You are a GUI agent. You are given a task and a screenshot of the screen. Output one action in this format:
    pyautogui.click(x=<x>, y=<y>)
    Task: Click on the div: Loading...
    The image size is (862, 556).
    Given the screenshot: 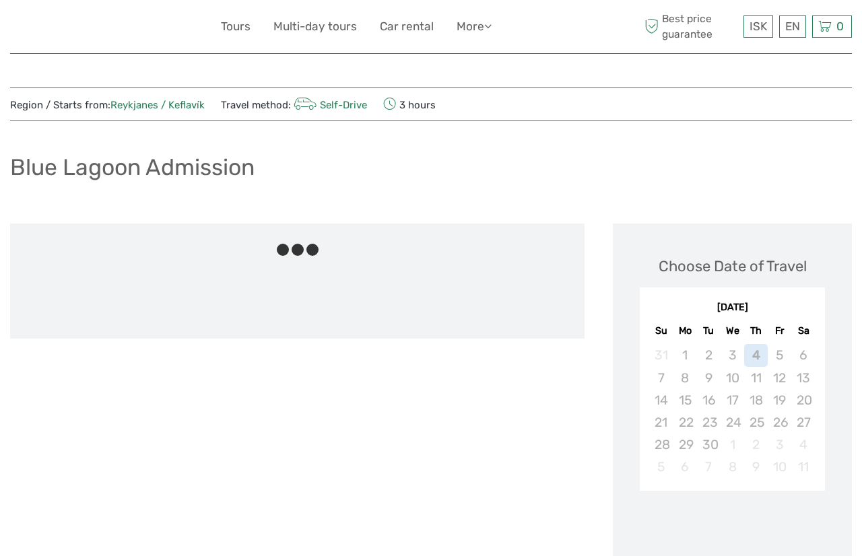 What is the action you would take?
    pyautogui.click(x=732, y=530)
    